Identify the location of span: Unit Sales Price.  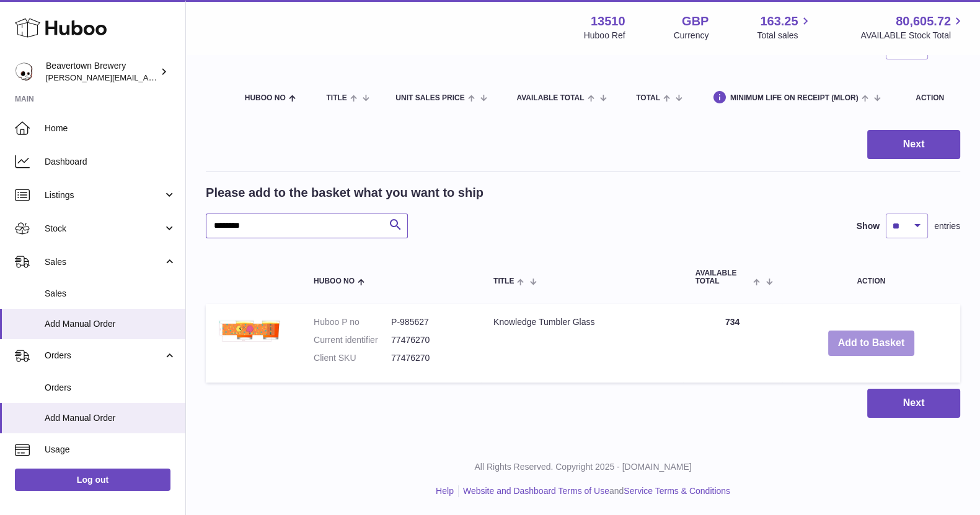
(429, 98).